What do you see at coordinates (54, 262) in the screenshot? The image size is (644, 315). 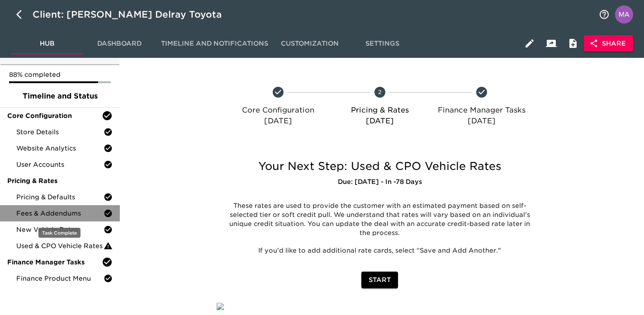 I see `span: Finance Manager Tasks` at bounding box center [54, 262].